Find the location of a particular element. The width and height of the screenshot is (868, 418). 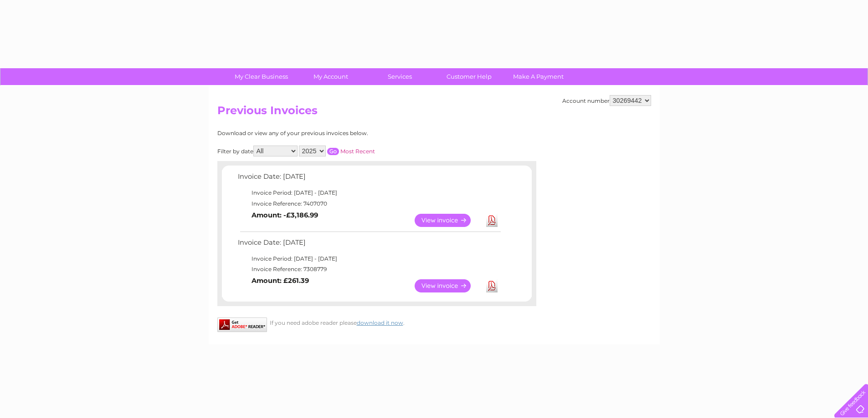

div: If you need adobe reader please . is located at coordinates (377, 322).